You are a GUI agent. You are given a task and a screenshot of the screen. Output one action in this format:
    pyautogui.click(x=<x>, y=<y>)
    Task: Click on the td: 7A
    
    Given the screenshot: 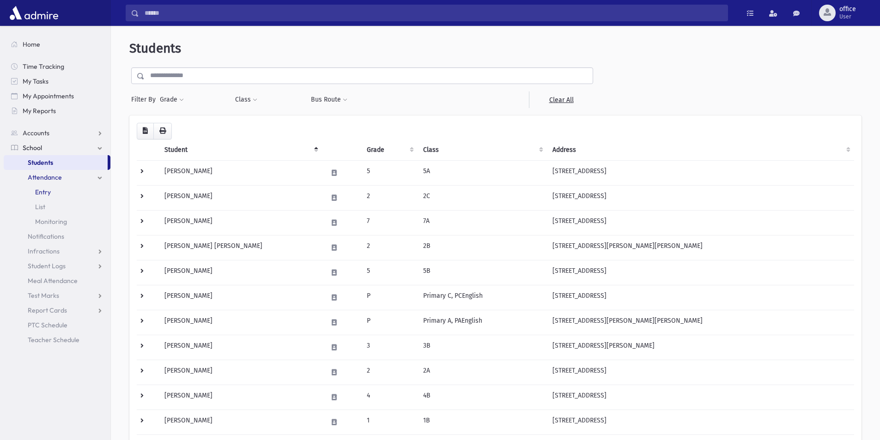 What is the action you would take?
    pyautogui.click(x=482, y=223)
    